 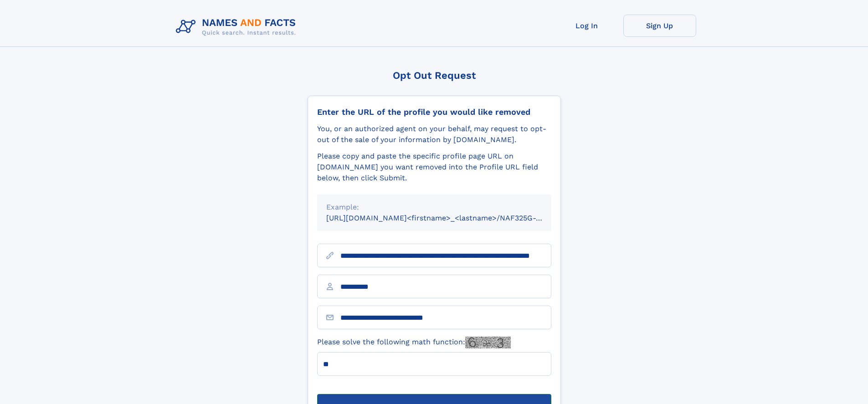 What do you see at coordinates (434, 112) in the screenshot?
I see `div: Enter the URL of the profile you would like removed` at bounding box center [434, 112].